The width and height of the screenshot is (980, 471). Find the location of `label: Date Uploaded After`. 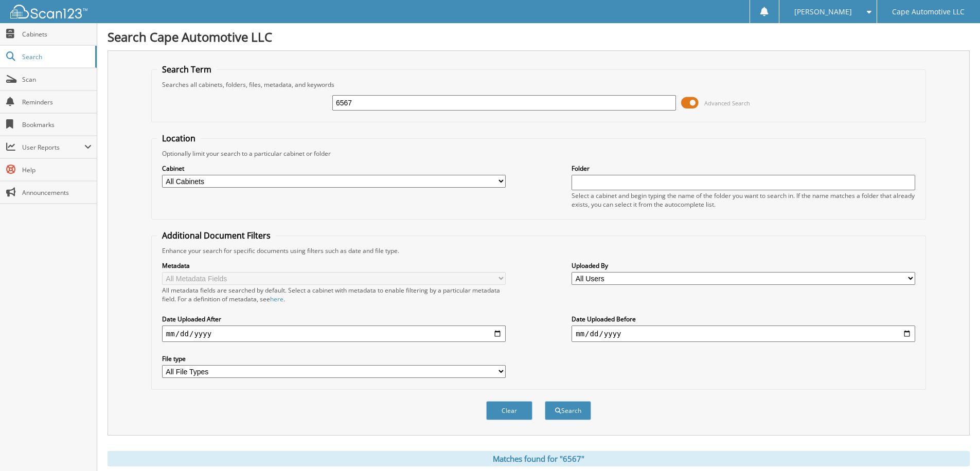

label: Date Uploaded After is located at coordinates (334, 319).